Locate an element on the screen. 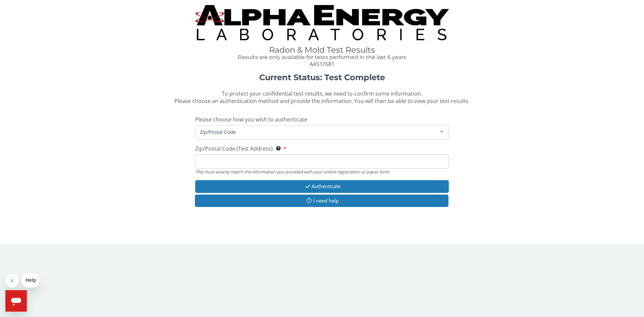 The width and height of the screenshot is (644, 317). h4: Results are only available for tests performed in the last 6 years is located at coordinates (322, 58).